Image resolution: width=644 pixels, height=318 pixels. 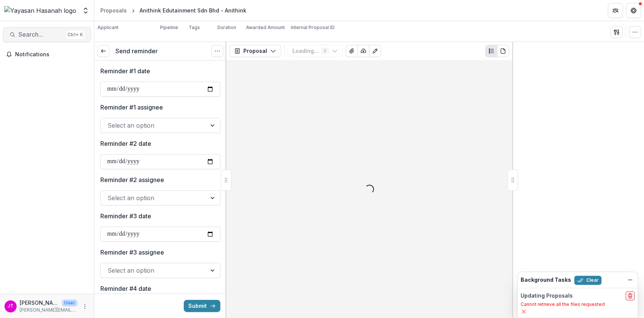 I want to click on p: Cannot retrieve all the files requested, so click(x=578, y=305).